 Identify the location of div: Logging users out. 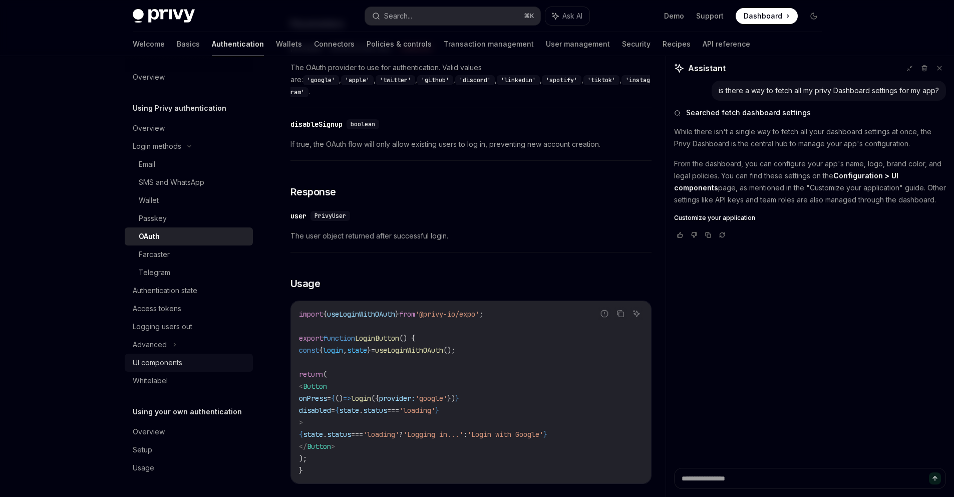
(162, 327).